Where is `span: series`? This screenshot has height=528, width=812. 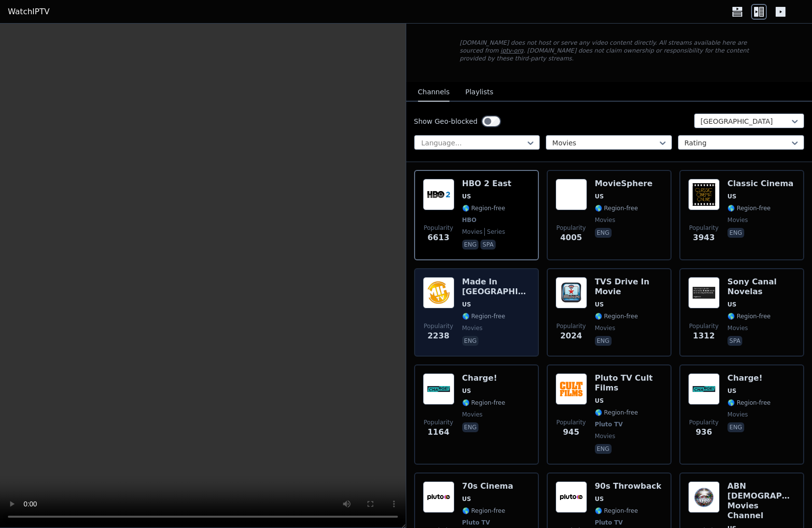 span: series is located at coordinates (495, 232).